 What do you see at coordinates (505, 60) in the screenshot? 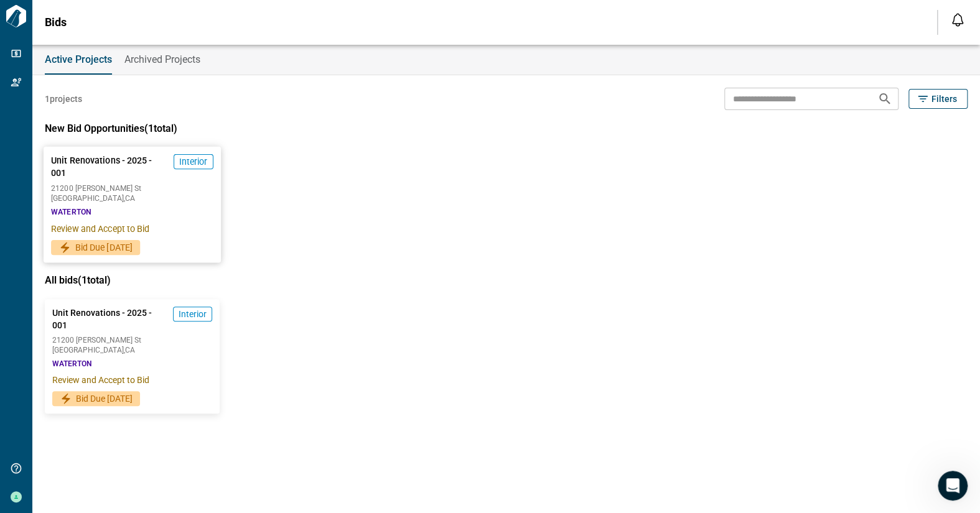
I see `div: base tabs` at bounding box center [505, 60].